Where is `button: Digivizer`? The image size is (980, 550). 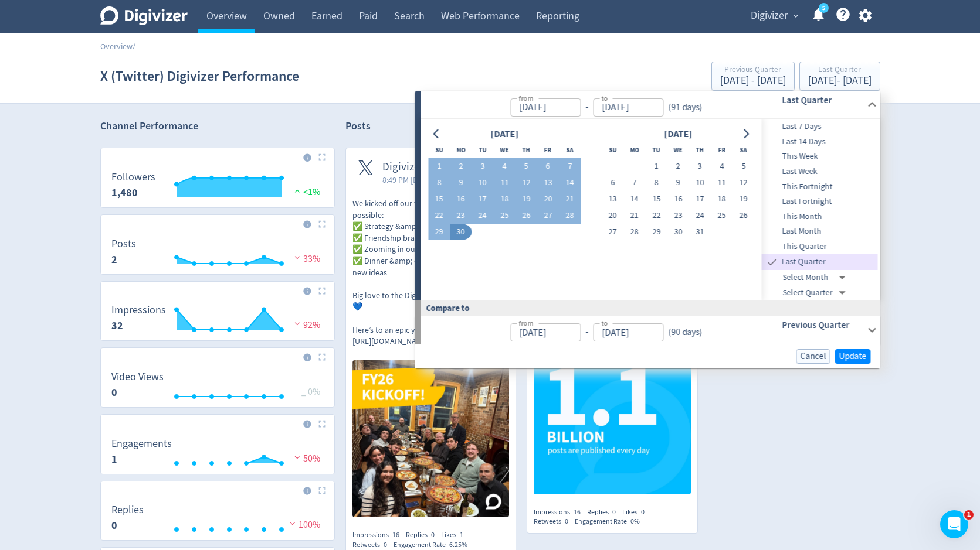 button: Digivizer is located at coordinates (774, 16).